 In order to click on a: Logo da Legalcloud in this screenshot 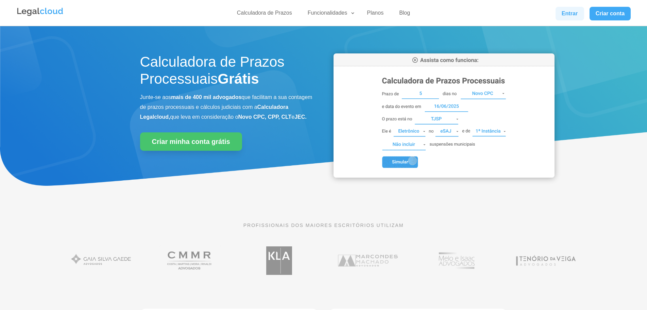, I will do `click(40, 15)`.